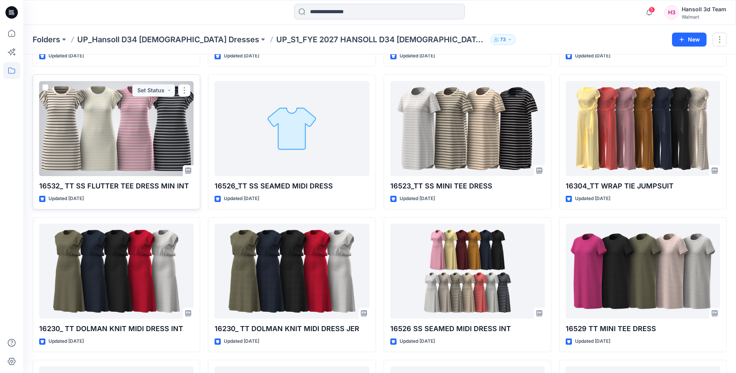 The height and width of the screenshot is (373, 736). Describe the element at coordinates (503, 40) in the screenshot. I see `p: 73` at that location.